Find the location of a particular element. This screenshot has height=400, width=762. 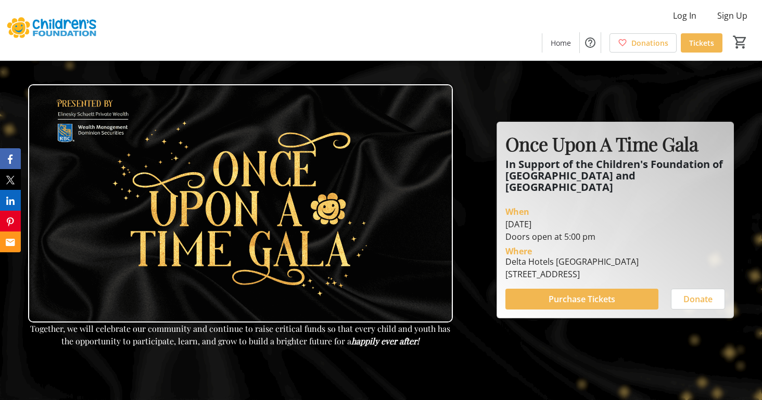

a: Home is located at coordinates (561, 43).